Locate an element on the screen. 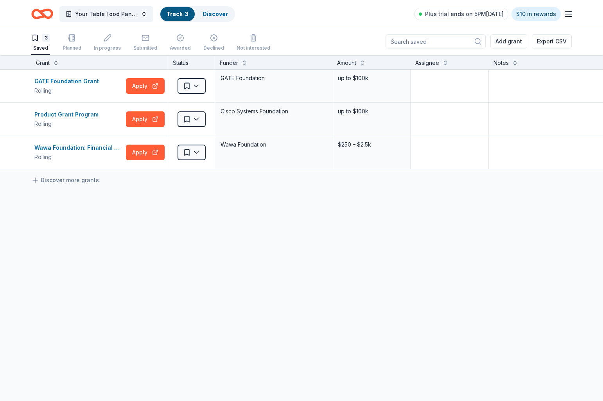 Image resolution: width=603 pixels, height=401 pixels. div: Wawa Foundation: Financial Grants - Local Connection Grants (Grants less than $2,500) is located at coordinates (79, 148).